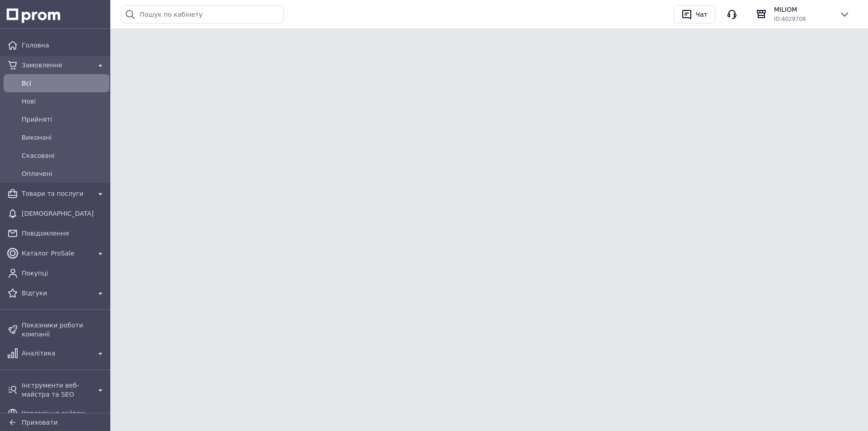  Describe the element at coordinates (56, 390) in the screenshot. I see `span: Інструменти веб-майстра та SEO` at that location.